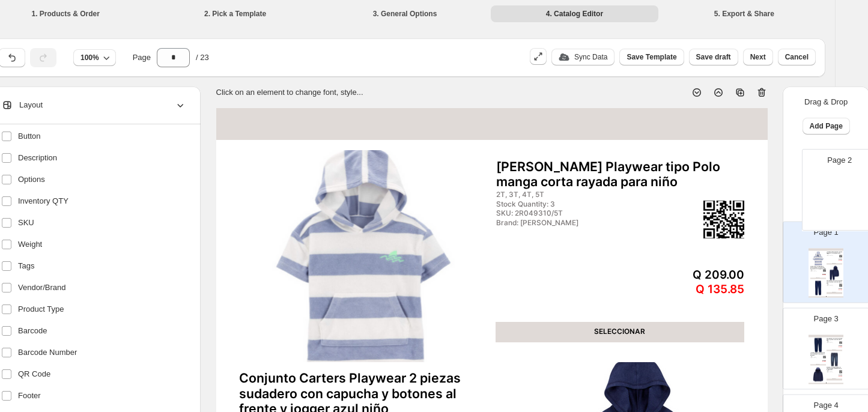 Image resolution: width=868 pixels, height=412 pixels. Describe the element at coordinates (797, 57) in the screenshot. I see `button: Cancel` at that location.